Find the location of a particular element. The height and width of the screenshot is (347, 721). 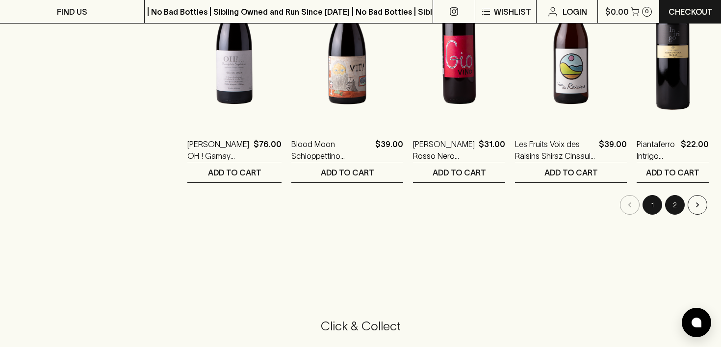

img: bubble-icon is located at coordinates (696, 323).